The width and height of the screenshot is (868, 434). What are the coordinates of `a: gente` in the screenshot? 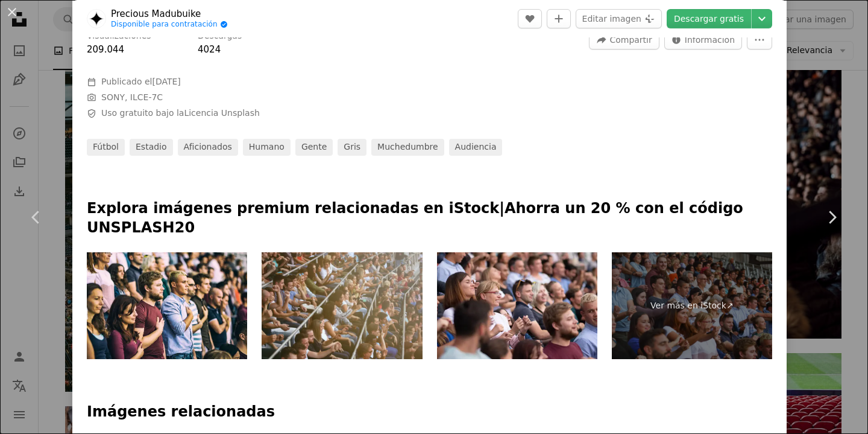 It's located at (314, 147).